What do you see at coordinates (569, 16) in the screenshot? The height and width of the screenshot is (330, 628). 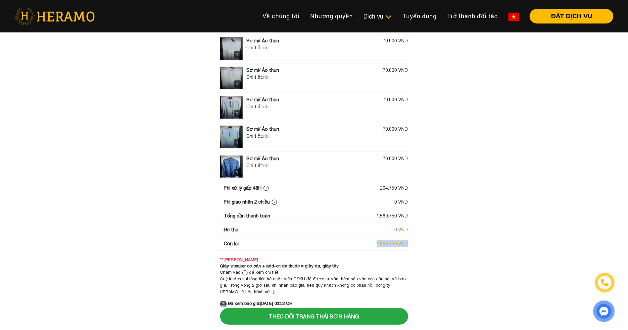 I see `a: ĐẶT DỊCH VỤ` at bounding box center [569, 16].